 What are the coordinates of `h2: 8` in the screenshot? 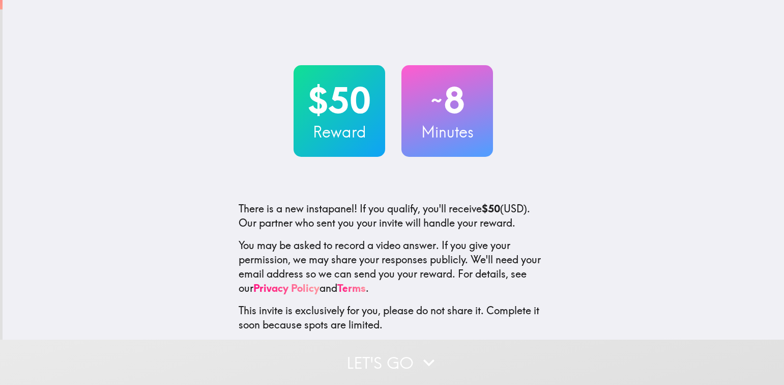 It's located at (447, 100).